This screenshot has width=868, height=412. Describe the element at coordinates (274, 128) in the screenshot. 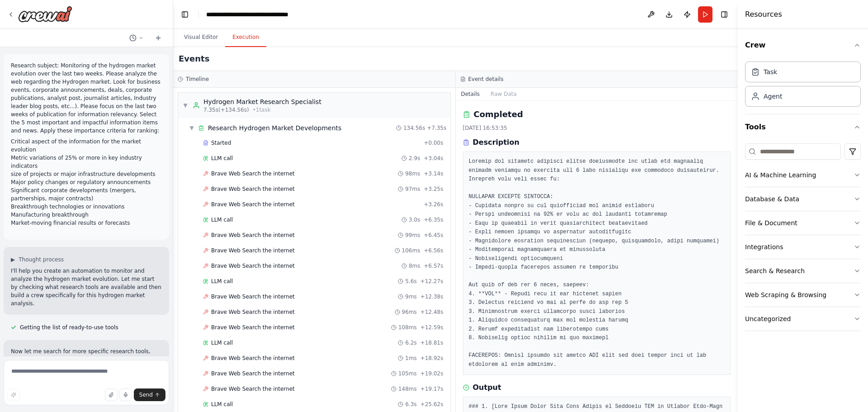

I see `span: Research Hydrogen Market Developments` at that location.